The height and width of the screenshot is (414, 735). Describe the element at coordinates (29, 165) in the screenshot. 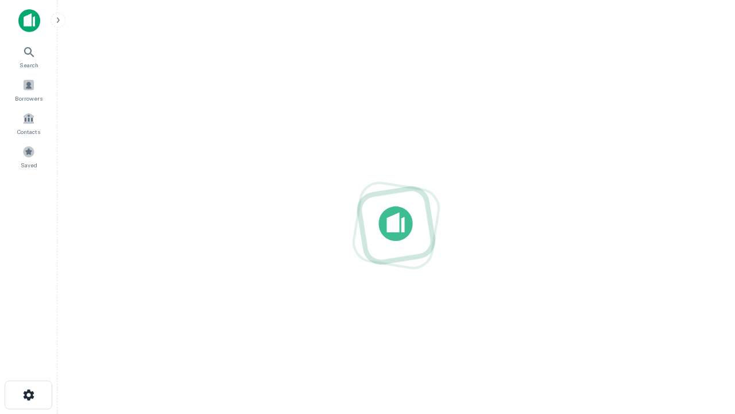

I see `span: Saved` at that location.